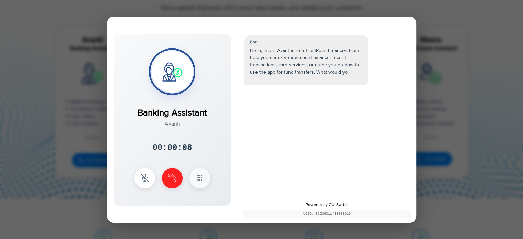 The height and width of the screenshot is (239, 523). Describe the element at coordinates (327, 213) in the screenshot. I see `div: UCID: 82236311410008919` at that location.